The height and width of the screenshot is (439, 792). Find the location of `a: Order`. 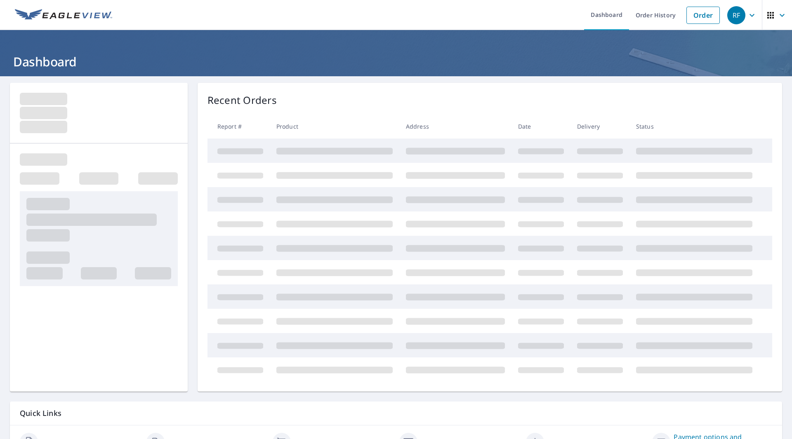

a: Order is located at coordinates (703, 15).